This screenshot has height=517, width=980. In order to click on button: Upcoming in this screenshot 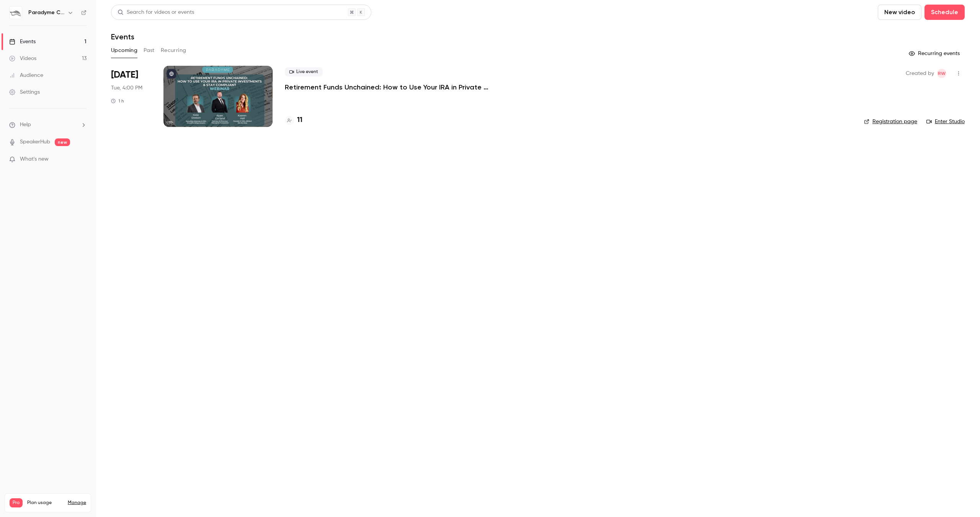, I will do `click(124, 51)`.